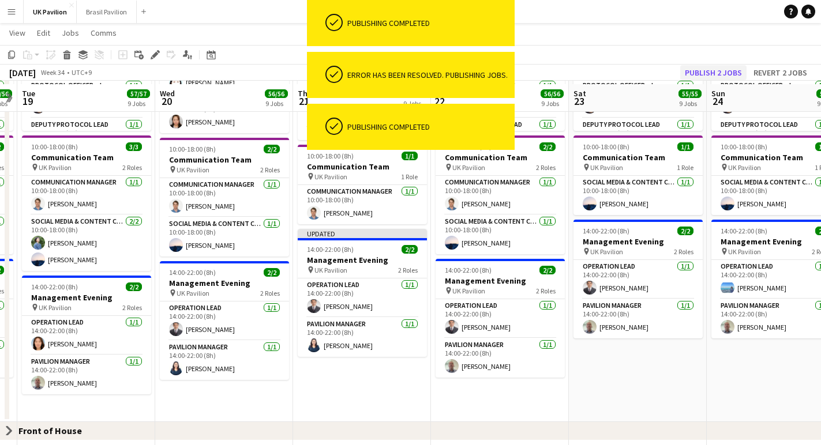 The width and height of the screenshot is (821, 445). Describe the element at coordinates (500, 195) in the screenshot. I see `div: 10:00-18:00 (8h)2/2Communication Team UK Pavilion2 RolesCommunication Manager1/110:00-18:00 (8h)[...` at that location.